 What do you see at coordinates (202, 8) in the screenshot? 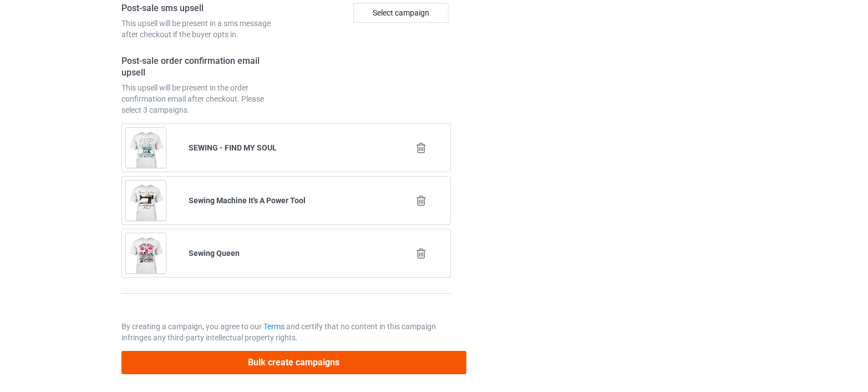
I see `h4: Post-sale sms upsell` at bounding box center [202, 8].